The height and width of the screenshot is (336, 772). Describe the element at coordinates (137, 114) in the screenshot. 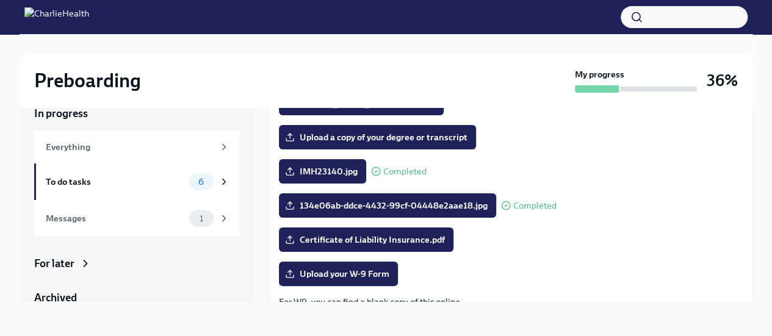

I see `div: In progress` at that location.